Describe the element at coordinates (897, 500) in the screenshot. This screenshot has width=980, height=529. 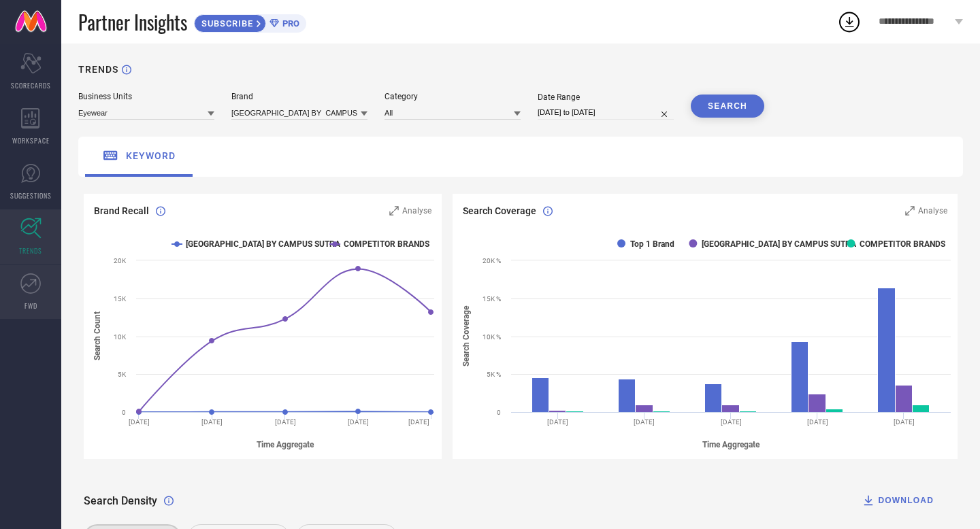
I see `button: DOWNLOAD` at that location.